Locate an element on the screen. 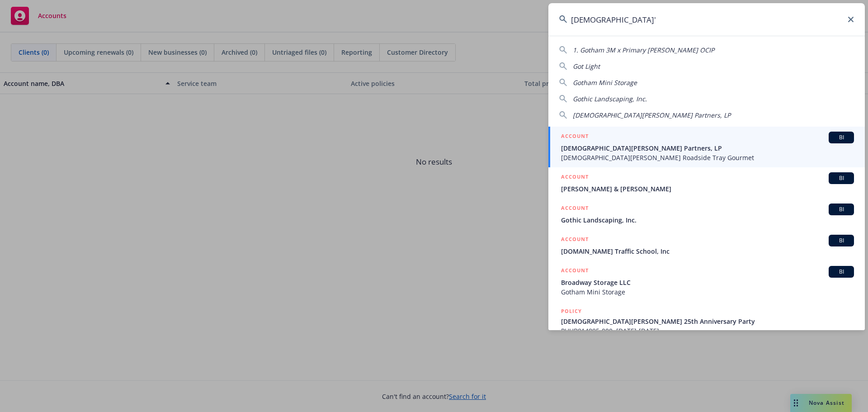  a: ACCOUNTBIBroadway Storage LLCGotham Mini Storage is located at coordinates (706, 281).